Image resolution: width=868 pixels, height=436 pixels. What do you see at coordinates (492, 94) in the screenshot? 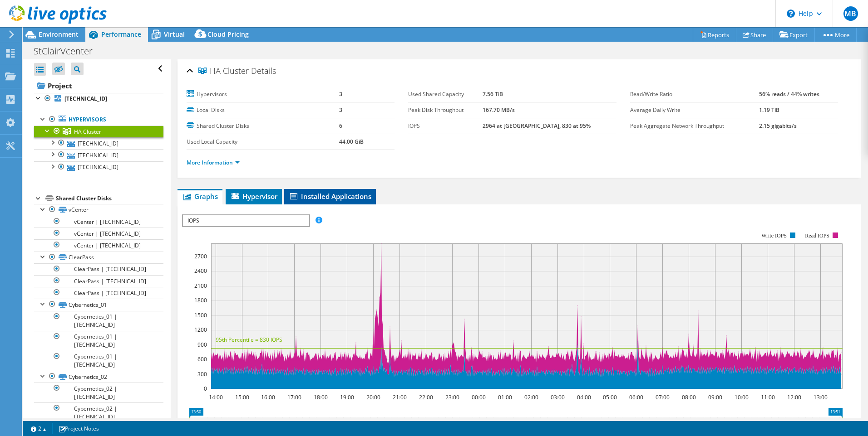
I see `b: 7.56 TiB` at bounding box center [492, 94].